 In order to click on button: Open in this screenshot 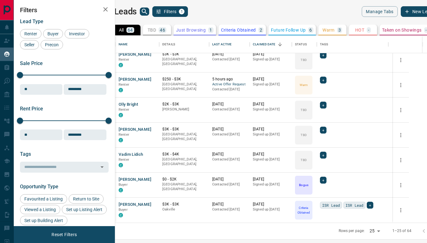, I will do `click(102, 167)`.